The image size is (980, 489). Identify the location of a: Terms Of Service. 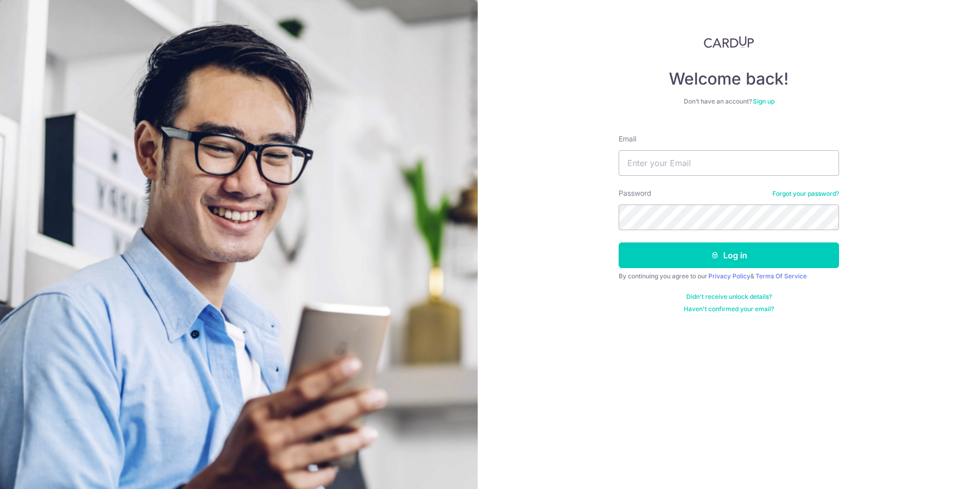
(781, 276).